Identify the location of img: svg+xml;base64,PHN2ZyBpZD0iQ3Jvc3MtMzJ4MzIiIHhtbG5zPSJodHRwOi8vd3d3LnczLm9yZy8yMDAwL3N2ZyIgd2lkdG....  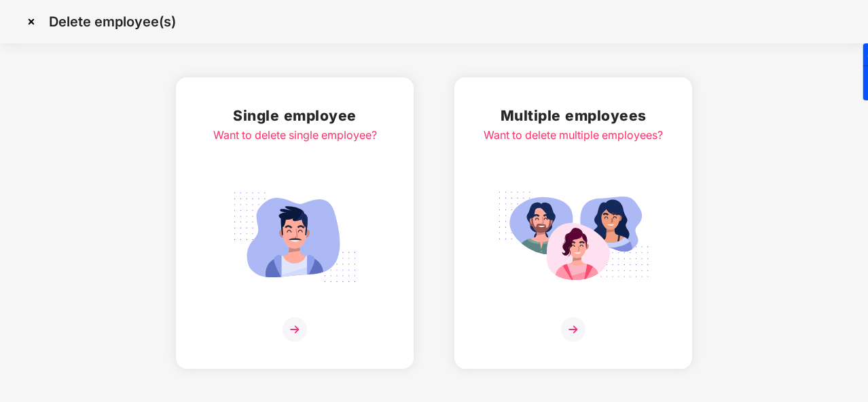
(31, 21).